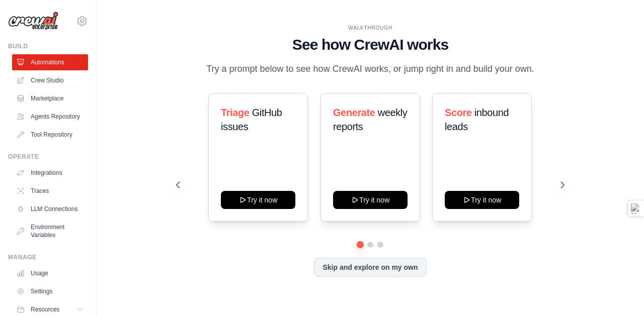  Describe the element at coordinates (370, 119) in the screenshot. I see `span: weekly reports` at that location.